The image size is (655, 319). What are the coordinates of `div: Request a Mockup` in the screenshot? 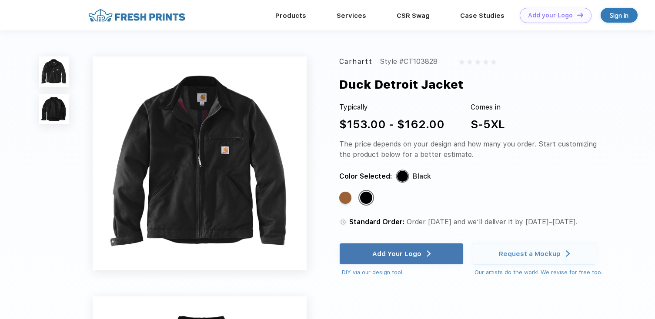 It's located at (530, 254).